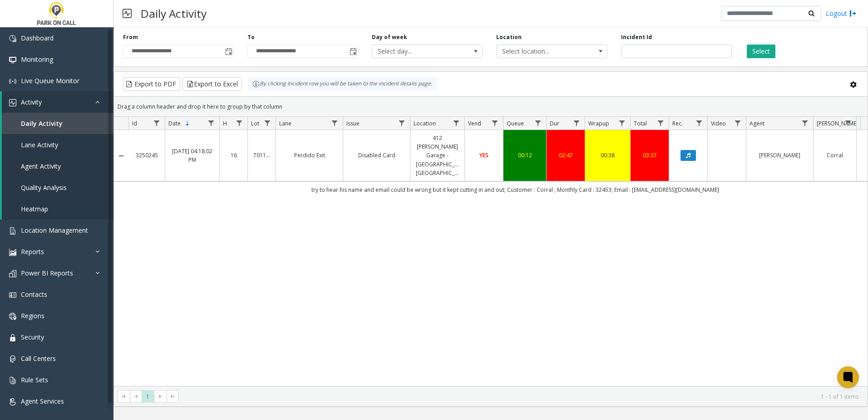 This screenshot has height=420, width=868. I want to click on a: Agent Activity, so click(58, 166).